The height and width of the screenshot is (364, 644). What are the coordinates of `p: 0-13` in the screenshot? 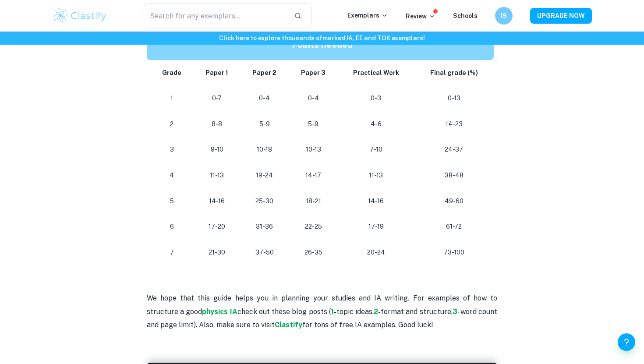 It's located at (454, 98).